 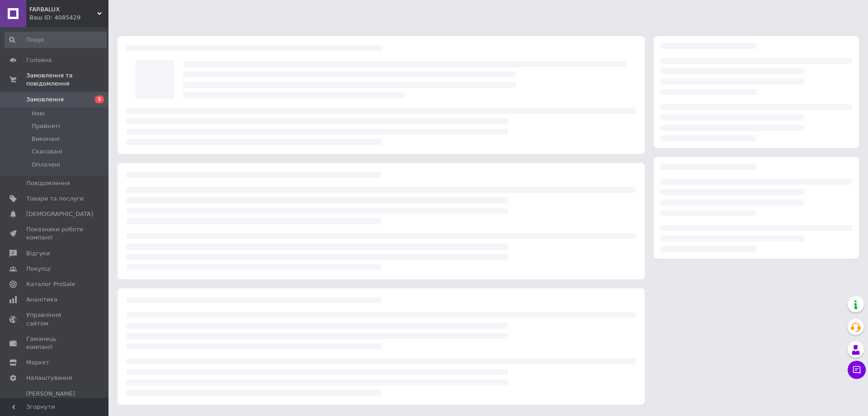 I want to click on span: Гаманець компанії, so click(x=55, y=343).